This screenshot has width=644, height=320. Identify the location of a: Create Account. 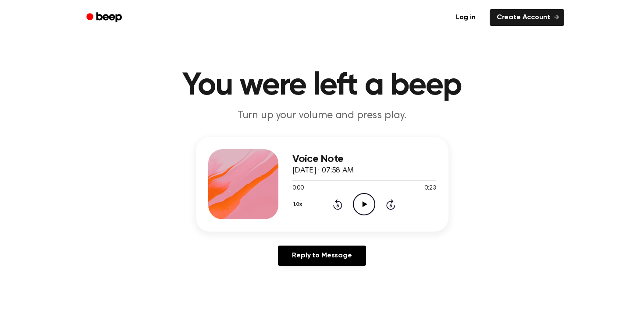
(527, 17).